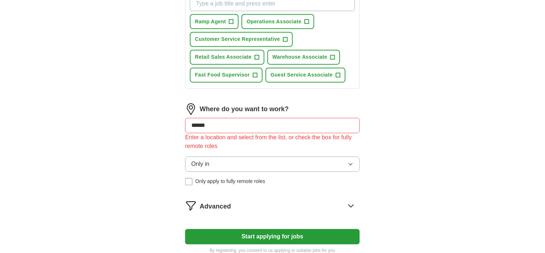 The height and width of the screenshot is (253, 545). Describe the element at coordinates (191, 206) in the screenshot. I see `img: filter` at that location.